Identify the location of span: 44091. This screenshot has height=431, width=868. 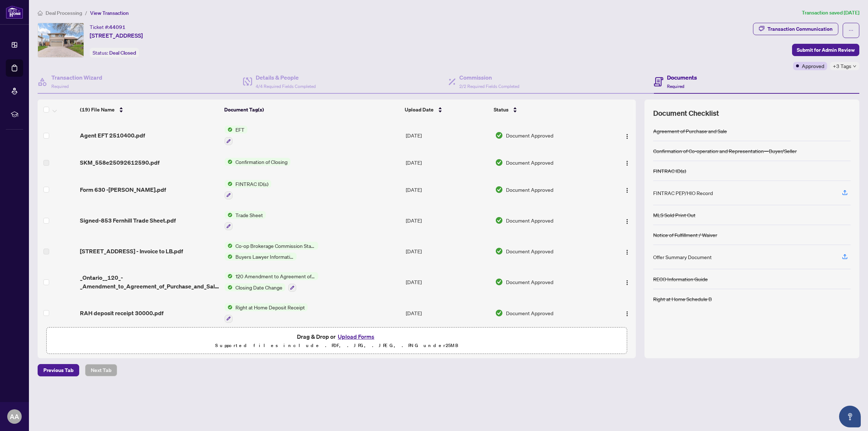
(117, 27).